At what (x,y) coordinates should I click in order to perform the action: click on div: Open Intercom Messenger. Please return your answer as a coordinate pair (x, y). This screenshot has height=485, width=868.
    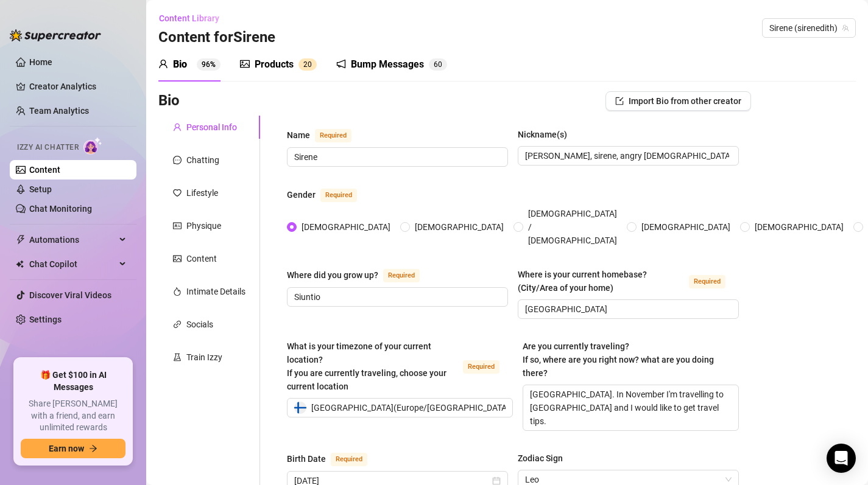
    Looking at the image, I should click on (842, 459).